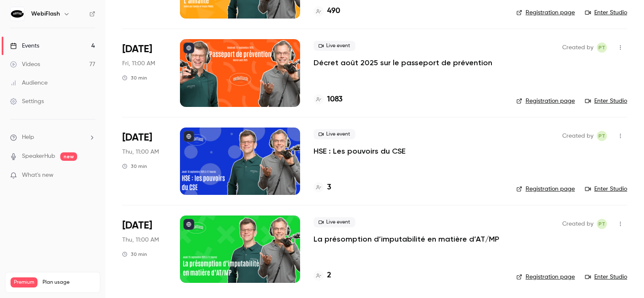 Image resolution: width=644 pixels, height=298 pixels. Describe the element at coordinates (360, 151) in the screenshot. I see `p: HSE : Les pouvoirs du CSE` at that location.